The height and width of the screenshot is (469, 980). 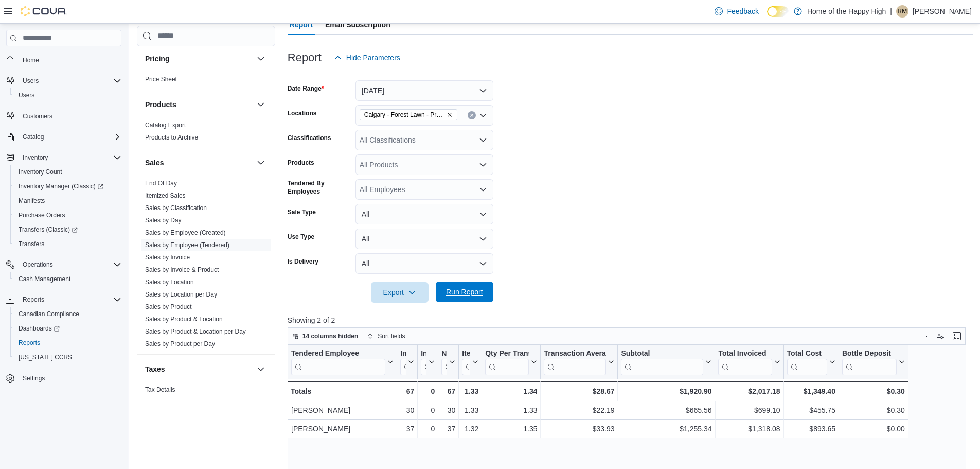 What do you see at coordinates (448, 362) in the screenshot?
I see `button: Net Sold` at bounding box center [448, 362].